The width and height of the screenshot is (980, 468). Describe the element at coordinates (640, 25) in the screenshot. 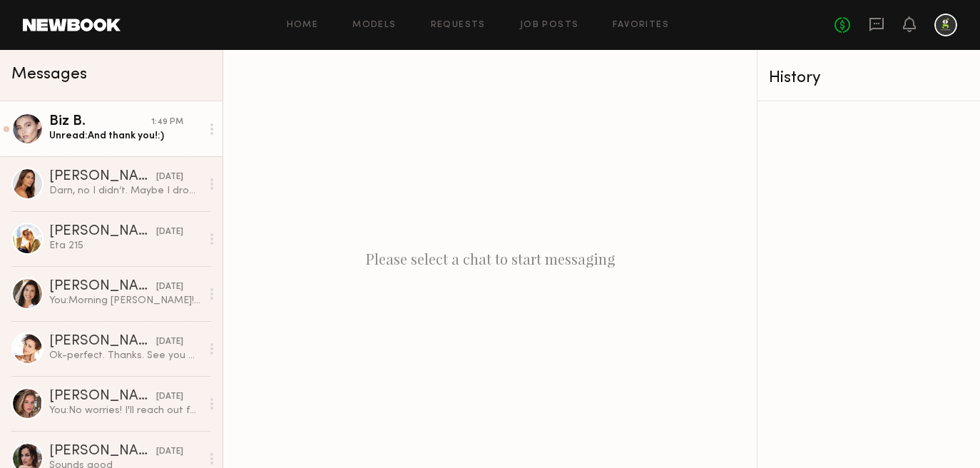

I see `a: Favorites` at that location.